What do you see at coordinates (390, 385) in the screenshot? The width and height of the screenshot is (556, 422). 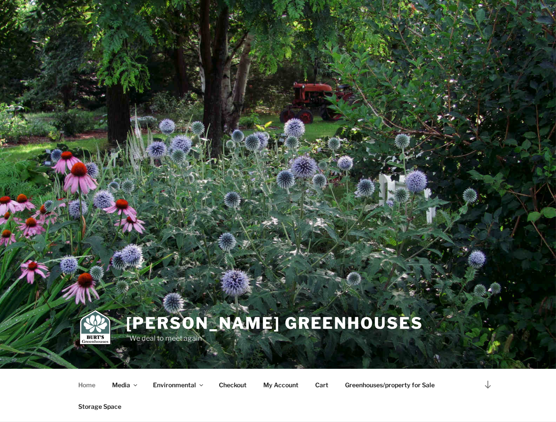 I see `a: Greenhouses/property for Sale` at bounding box center [390, 385].